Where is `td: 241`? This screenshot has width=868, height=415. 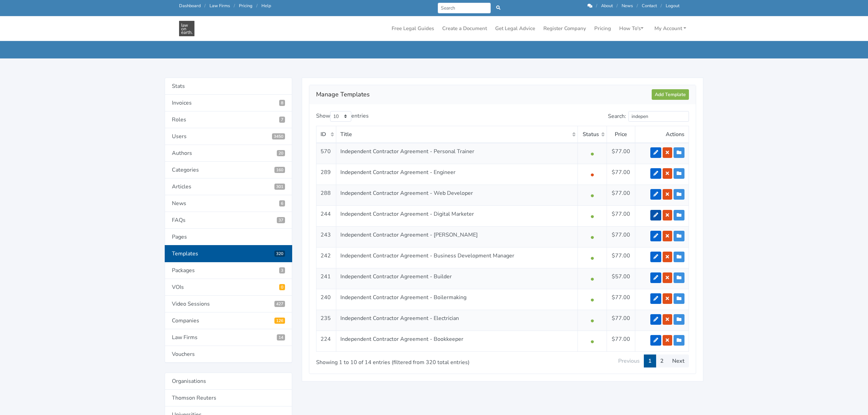 td: 241 is located at coordinates (326, 279).